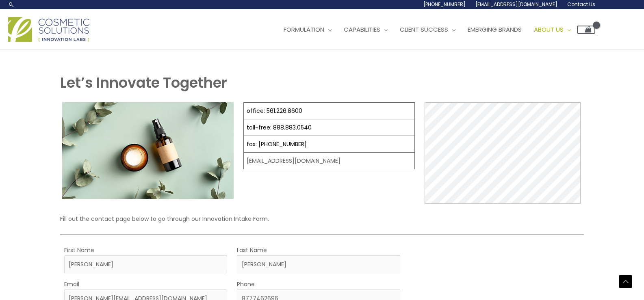  I want to click on a: Capabilities, so click(366, 30).